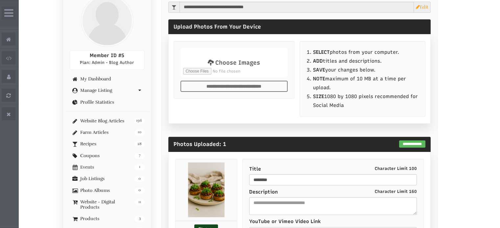 This screenshot has width=500, height=228. I want to click on span: 196, so click(139, 121).